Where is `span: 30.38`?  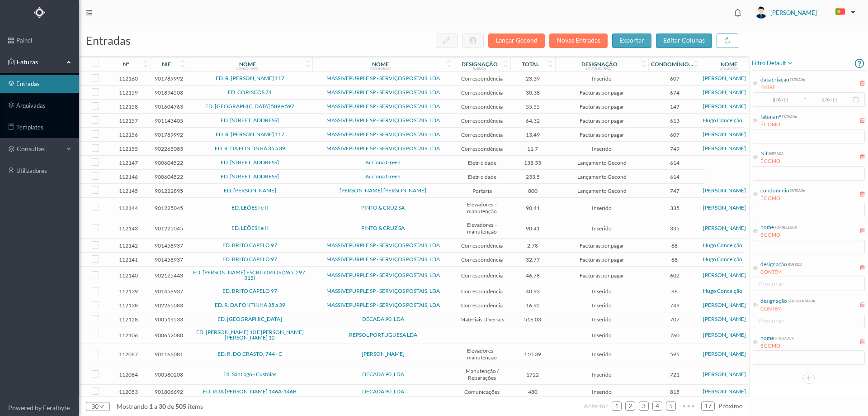 span: 30.38 is located at coordinates (533, 92).